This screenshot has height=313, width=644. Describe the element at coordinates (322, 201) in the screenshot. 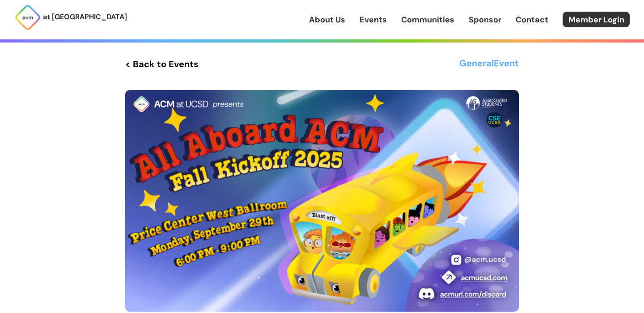

I see `img: Event Cover Photo` at that location.